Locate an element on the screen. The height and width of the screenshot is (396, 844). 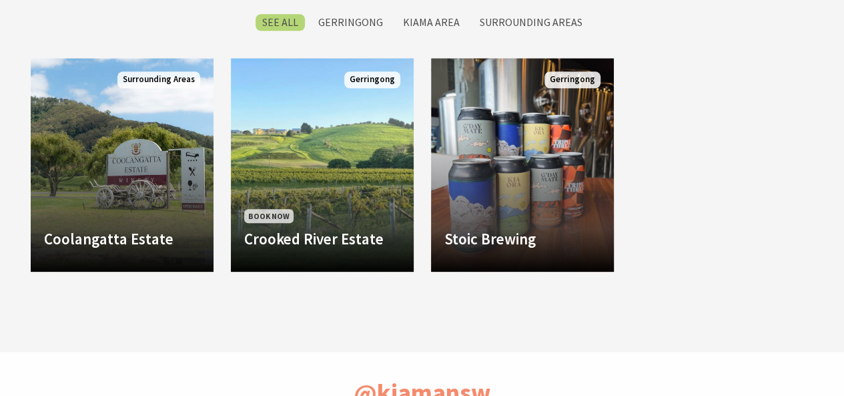
a: Another Image Used Stoic Brewing Gerringong is located at coordinates (522, 165).